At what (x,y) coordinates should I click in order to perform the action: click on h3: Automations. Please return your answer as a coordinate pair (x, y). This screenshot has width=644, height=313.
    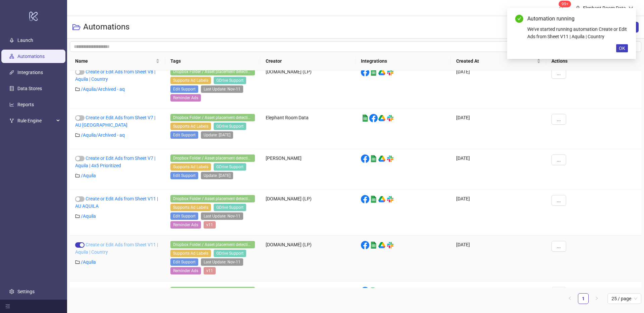
    Looking at the image, I should click on (106, 27).